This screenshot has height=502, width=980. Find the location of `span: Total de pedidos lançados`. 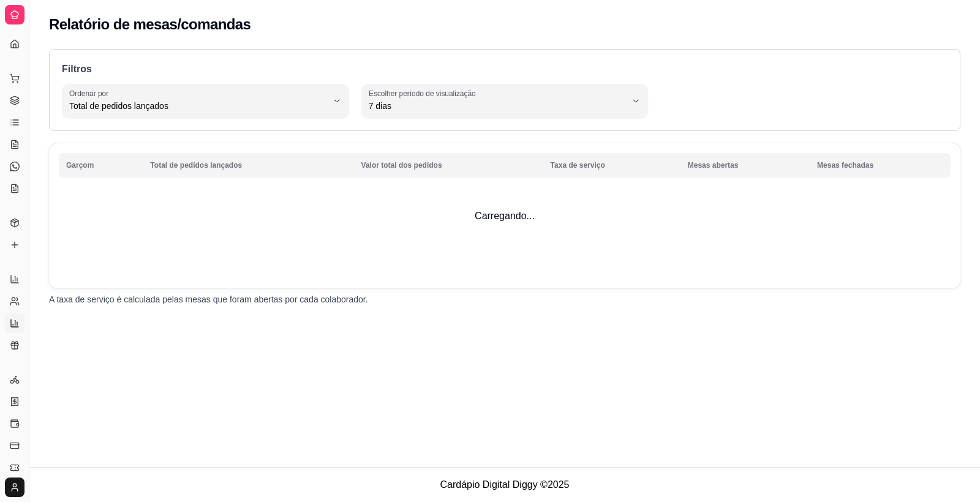

span: Total de pedidos lançados is located at coordinates (198, 106).